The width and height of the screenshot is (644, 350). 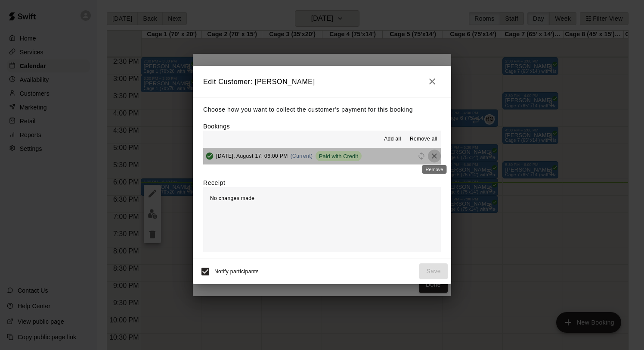 I want to click on label: Bookings, so click(x=217, y=126).